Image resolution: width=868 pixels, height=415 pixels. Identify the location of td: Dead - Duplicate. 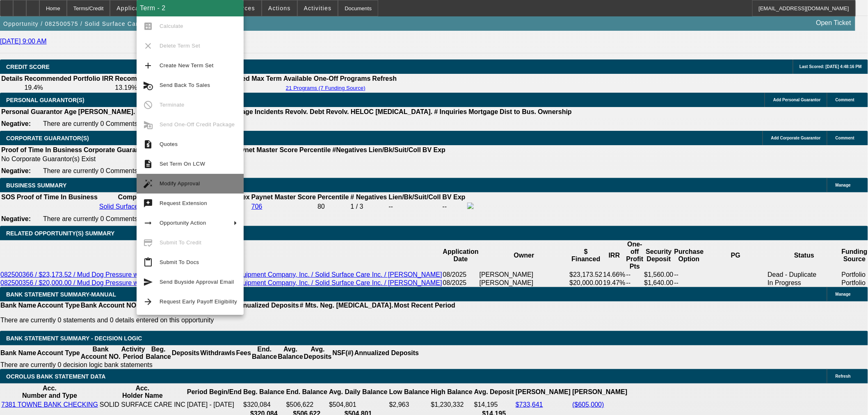
(804, 275).